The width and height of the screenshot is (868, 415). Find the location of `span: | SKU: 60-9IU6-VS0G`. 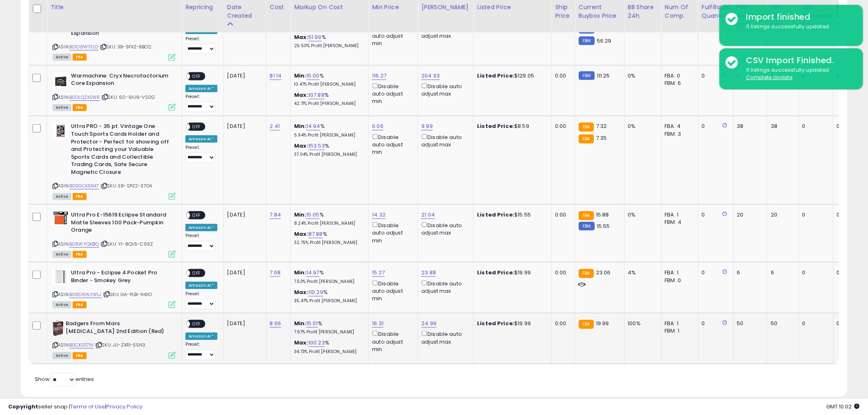

span: | SKU: 60-9IU6-VS0G is located at coordinates (128, 97).